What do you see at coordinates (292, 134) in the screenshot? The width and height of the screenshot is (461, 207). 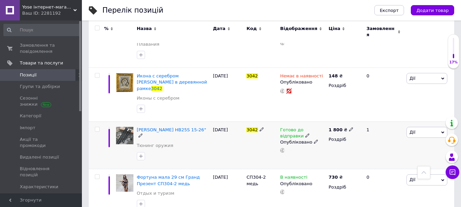 I see `span: Готово до відправки` at bounding box center [292, 134].